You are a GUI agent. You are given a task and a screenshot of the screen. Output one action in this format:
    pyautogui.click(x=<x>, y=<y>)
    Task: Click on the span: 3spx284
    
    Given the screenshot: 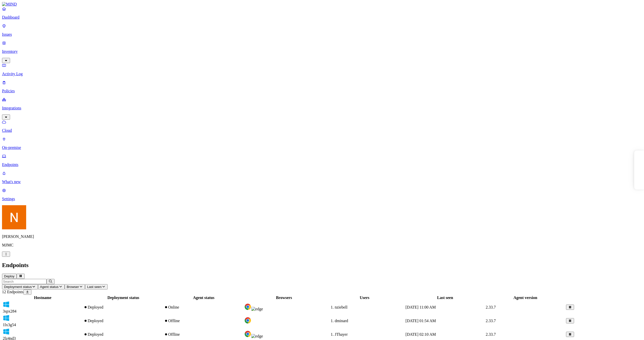 What is the action you would take?
    pyautogui.click(x=9, y=311)
    